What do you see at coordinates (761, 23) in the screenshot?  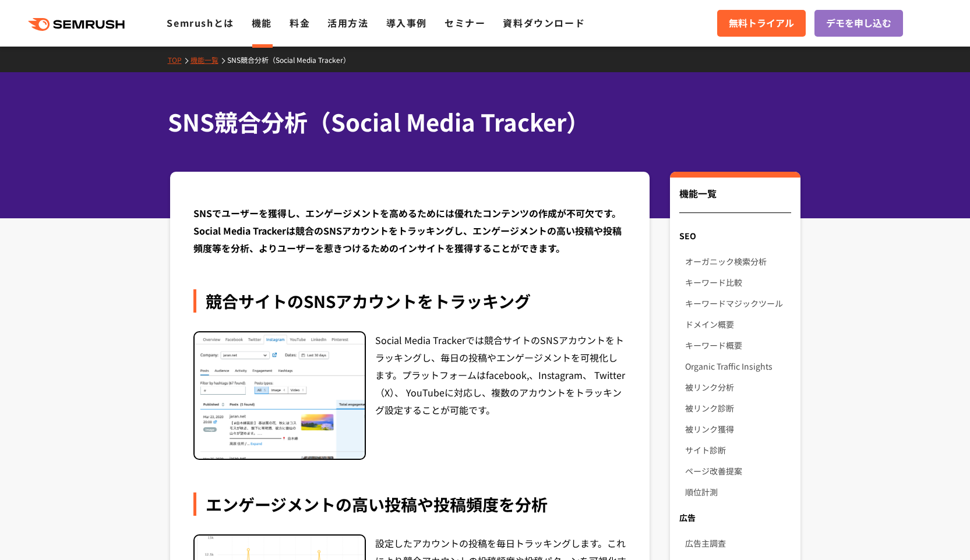 I see `span: 無料トライアル` at bounding box center [761, 23].